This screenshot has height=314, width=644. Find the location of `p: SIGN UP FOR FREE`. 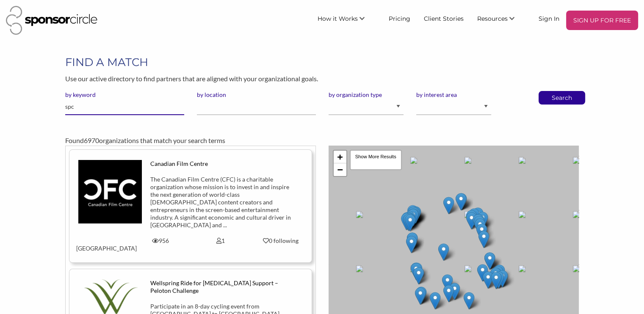

p: SIGN UP FOR FREE is located at coordinates (602, 20).